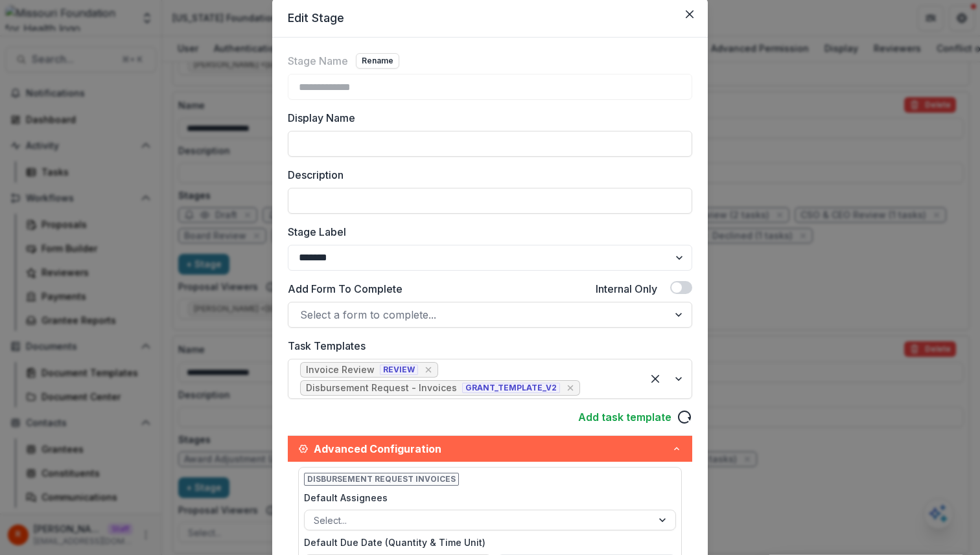  I want to click on span: GRANT_TEMPLATE_V2, so click(511, 388).